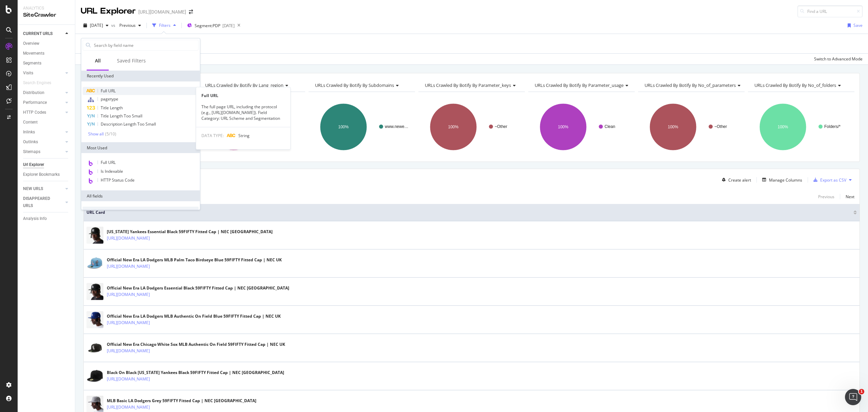 Image resolution: width=868 pixels, height=412 pixels. Describe the element at coordinates (165, 25) in the screenshot. I see `div: Filters` at that location.